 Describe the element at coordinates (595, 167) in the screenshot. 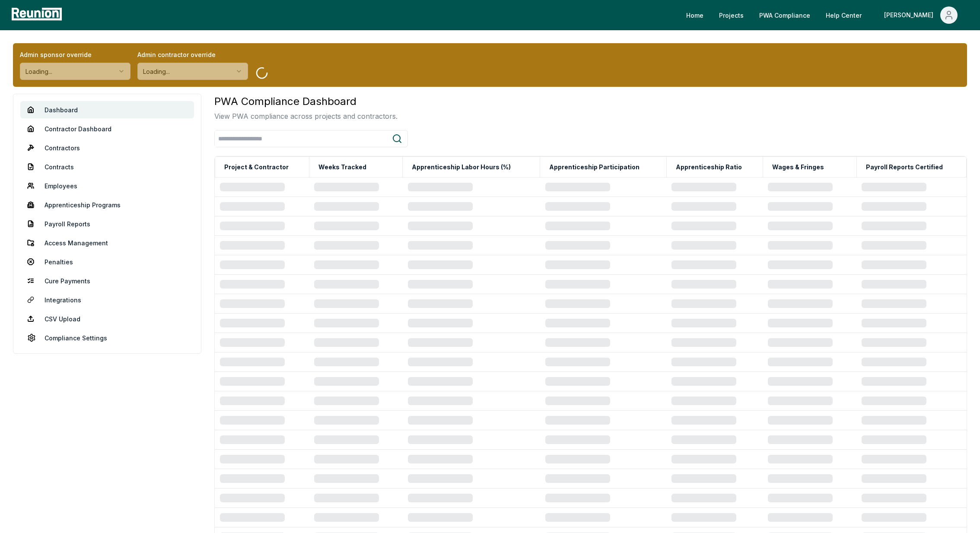

I see `button: Apprenticeship Participation` at that location.